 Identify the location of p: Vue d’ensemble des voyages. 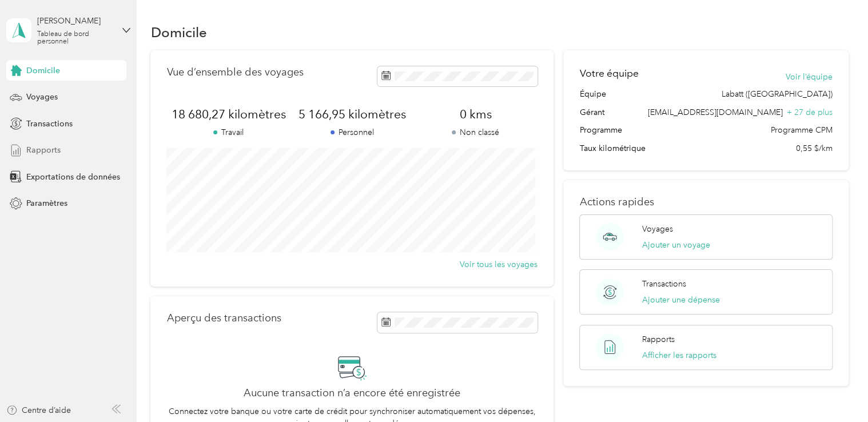
(235, 72).